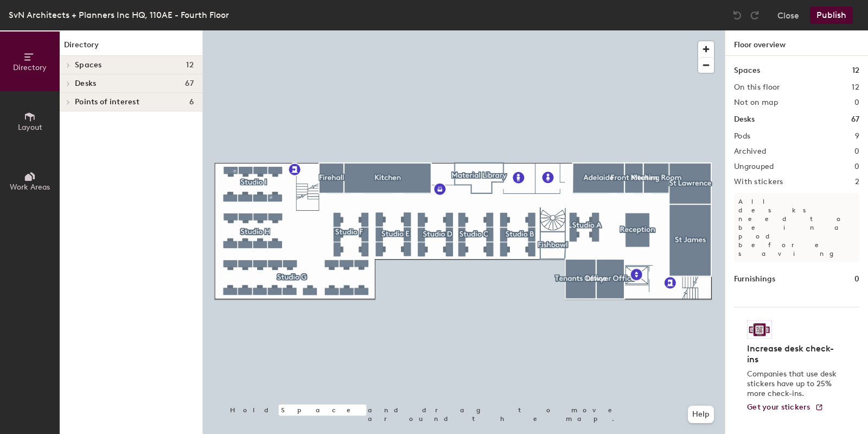 The width and height of the screenshot is (868, 434). I want to click on h1: Furnishings, so click(754, 279).